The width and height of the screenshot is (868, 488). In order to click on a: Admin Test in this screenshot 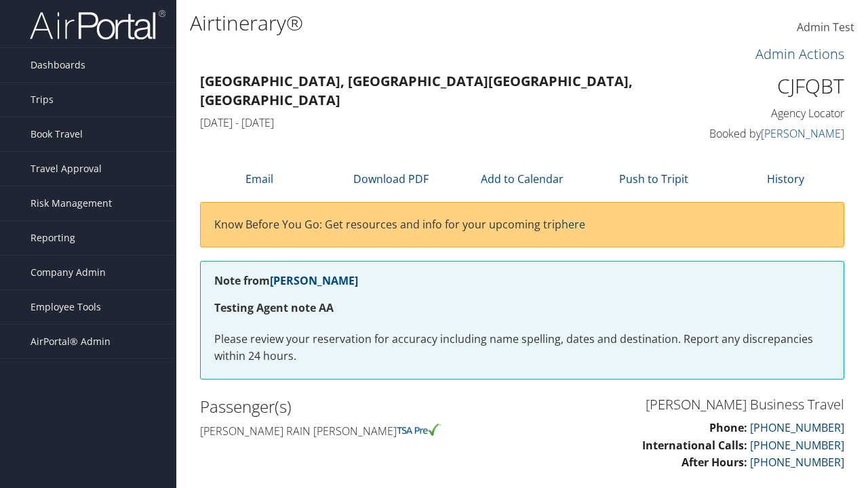, I will do `click(825, 28)`.